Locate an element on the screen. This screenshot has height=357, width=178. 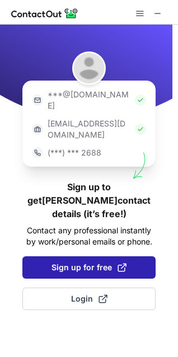
img: https://contactout.com/extension/app/static/media/login-work-icon.638a5007170bc45168077fde17b29a1... is located at coordinates (38, 129).